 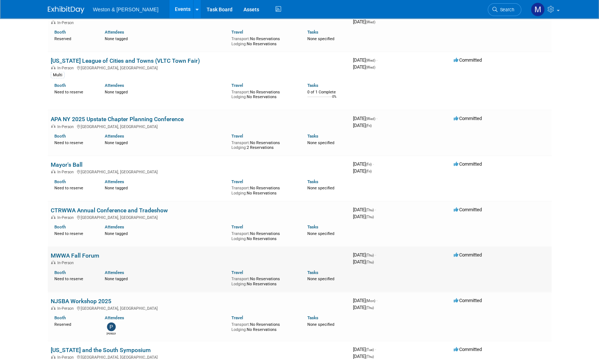 What do you see at coordinates (119, 15) in the screenshot?
I see `a: 2025 School Facilities Managers’ Conference & Expo` at bounding box center [119, 15].